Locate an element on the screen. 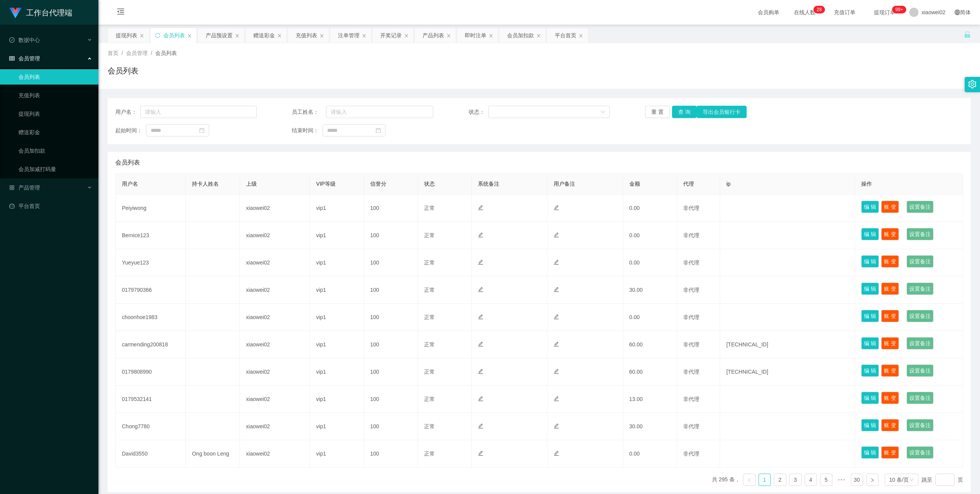 The image size is (980, 494). span: 正常 is located at coordinates (430, 236).